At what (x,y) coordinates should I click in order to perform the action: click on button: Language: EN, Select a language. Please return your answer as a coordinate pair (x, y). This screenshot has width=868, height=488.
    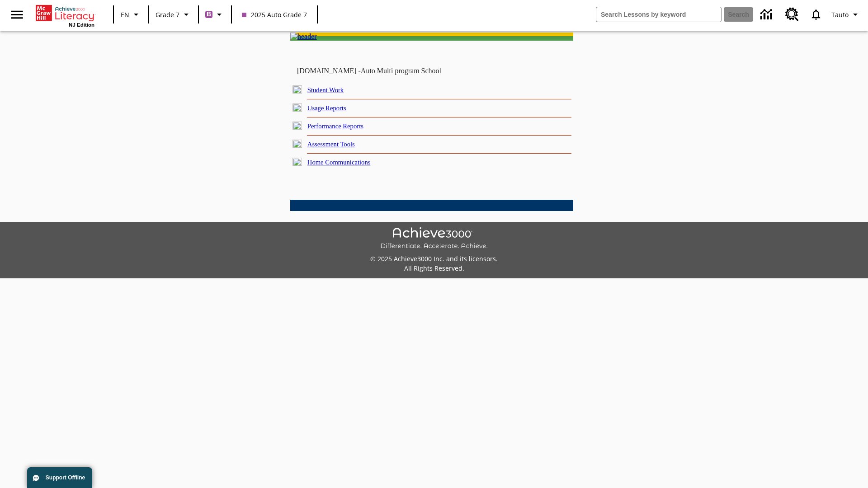
    Looking at the image, I should click on (132, 15).